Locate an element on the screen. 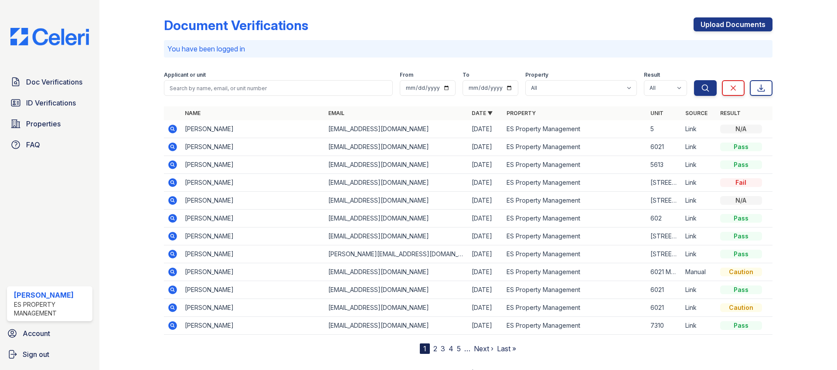 Image resolution: width=837 pixels, height=370 pixels. a: Next › is located at coordinates (484, 349).